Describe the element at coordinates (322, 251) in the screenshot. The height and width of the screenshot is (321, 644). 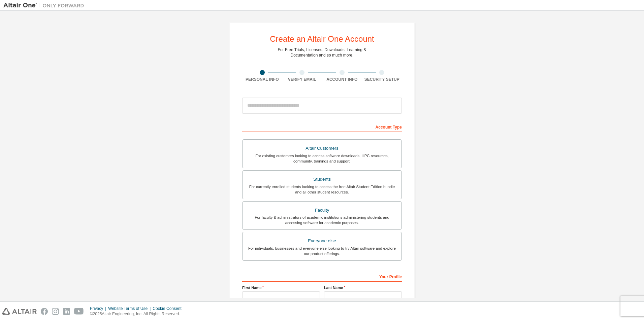
I see `div: For individuals, businesses and everyone else looking to try Altair software and explore our prod...` at that location.